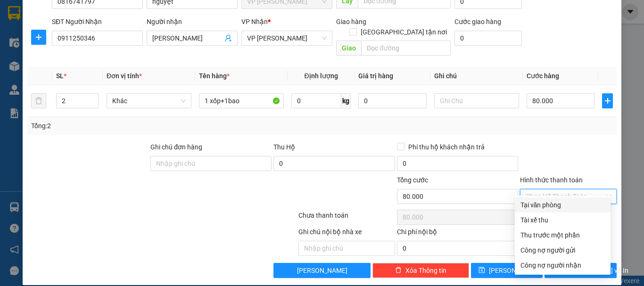 This screenshot has height=286, width=644. I want to click on span: Cước hàng, so click(542, 76).